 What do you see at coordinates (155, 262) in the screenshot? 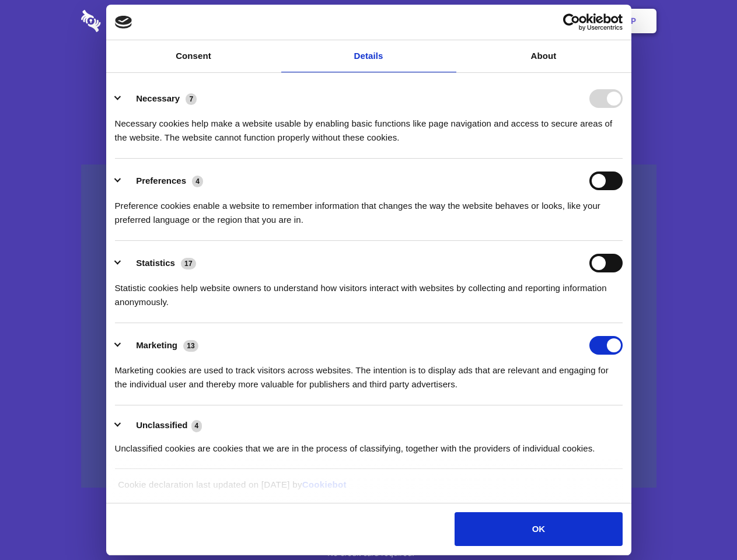
I see `label: Statistics` at bounding box center [155, 262].